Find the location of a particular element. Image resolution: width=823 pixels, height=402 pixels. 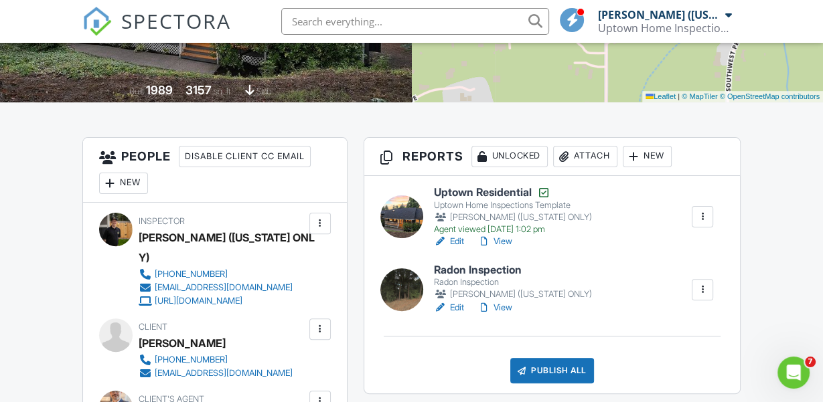

div: Radon Inspection is located at coordinates (513, 283).